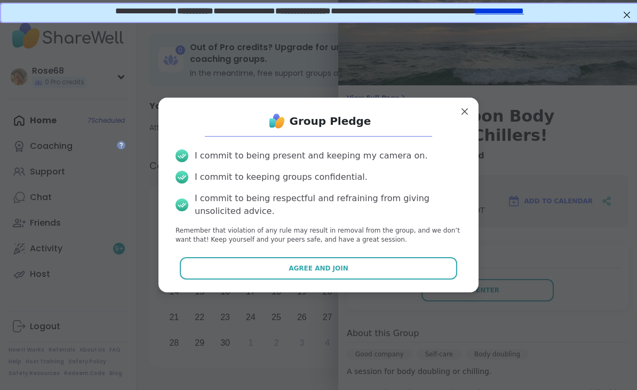 The image size is (637, 390). Describe the element at coordinates (330, 121) in the screenshot. I see `h1: Group Pledge` at that location.